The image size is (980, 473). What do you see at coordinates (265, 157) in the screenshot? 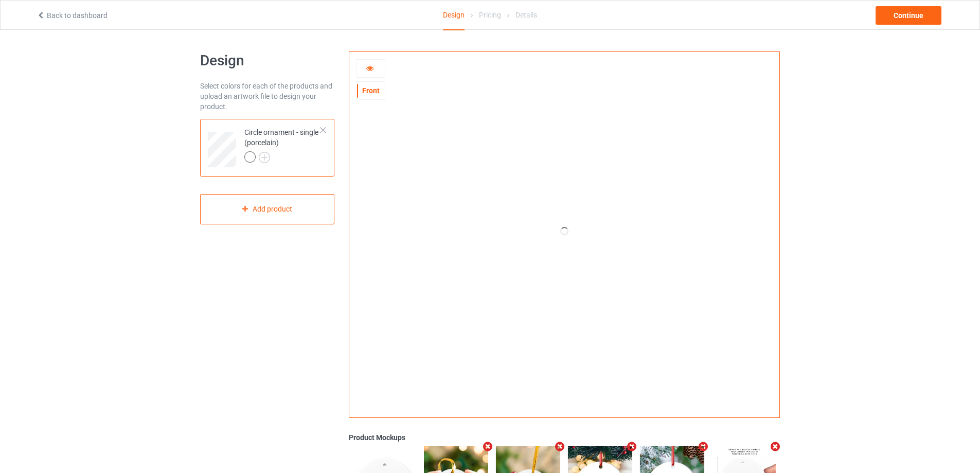
I see `img: svg+xml;base64,PD94bWwgdmVyc2lvbj0iMS4wIiBlbmNvZGluZz0iVVRGLTgiPz4KPHN2ZyB3aWR0aD0iMjJweCIgaGVpZ2...` at bounding box center [265, 157].